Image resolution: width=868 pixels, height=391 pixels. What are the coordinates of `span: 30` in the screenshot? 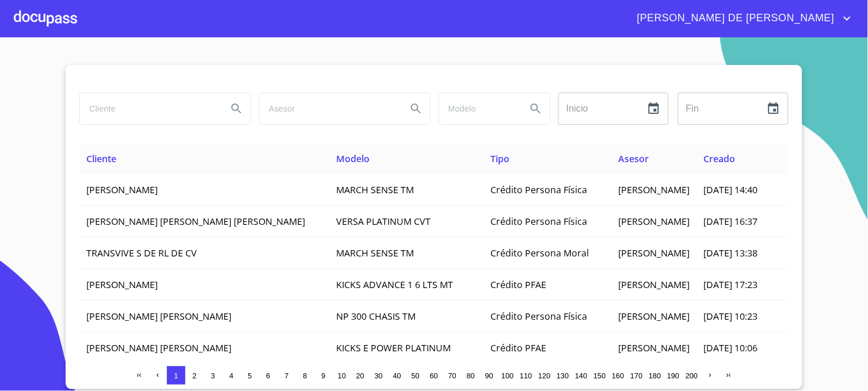 It's located at (379, 375).